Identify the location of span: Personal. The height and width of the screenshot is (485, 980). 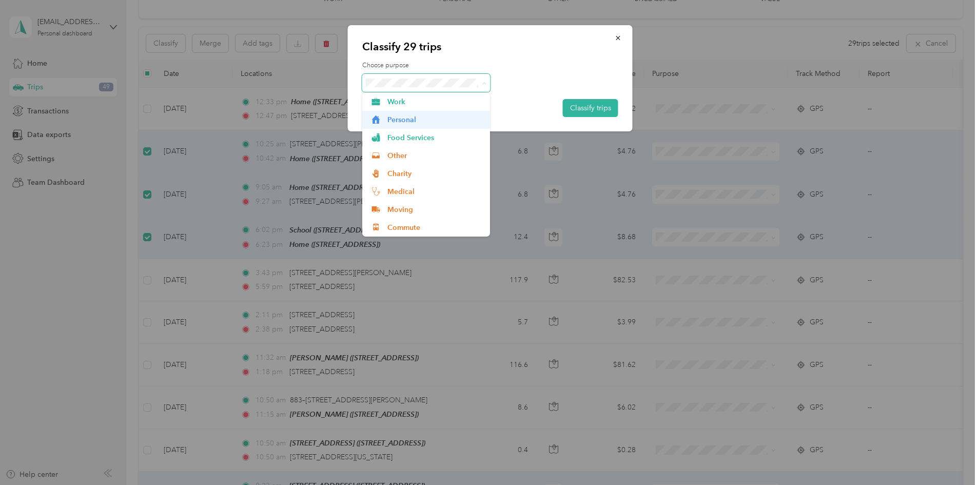
(435, 119).